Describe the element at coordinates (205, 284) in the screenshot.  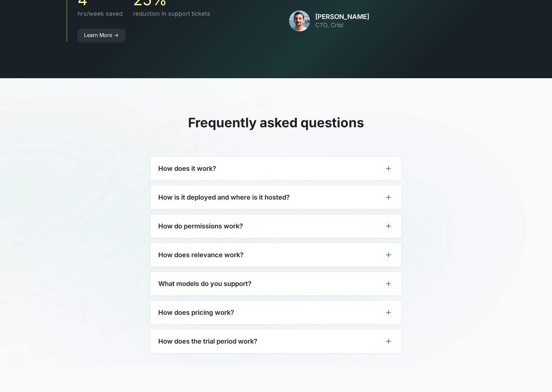
I see `h3: What models do you support?` at that location.